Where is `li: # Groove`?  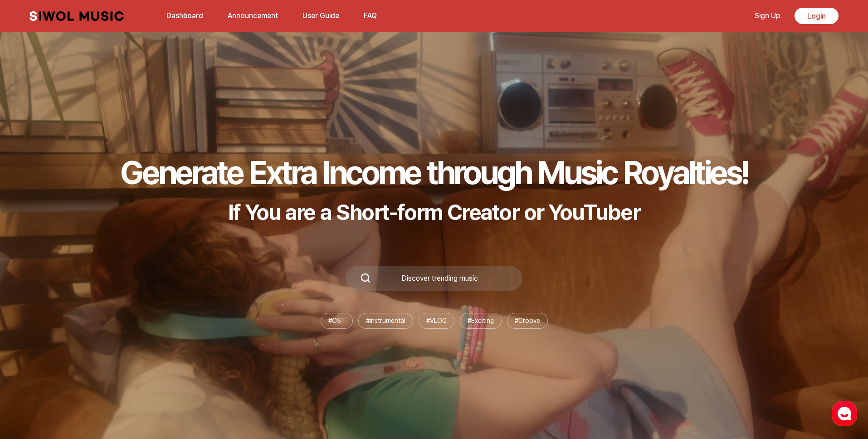
li: # Groove is located at coordinates (527, 321).